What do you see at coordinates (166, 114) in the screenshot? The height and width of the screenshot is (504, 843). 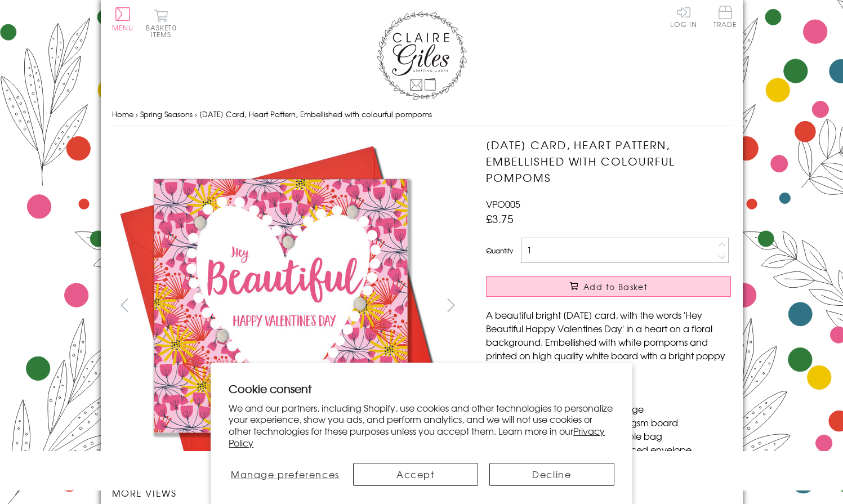 I see `a: Spring Seasons` at bounding box center [166, 114].